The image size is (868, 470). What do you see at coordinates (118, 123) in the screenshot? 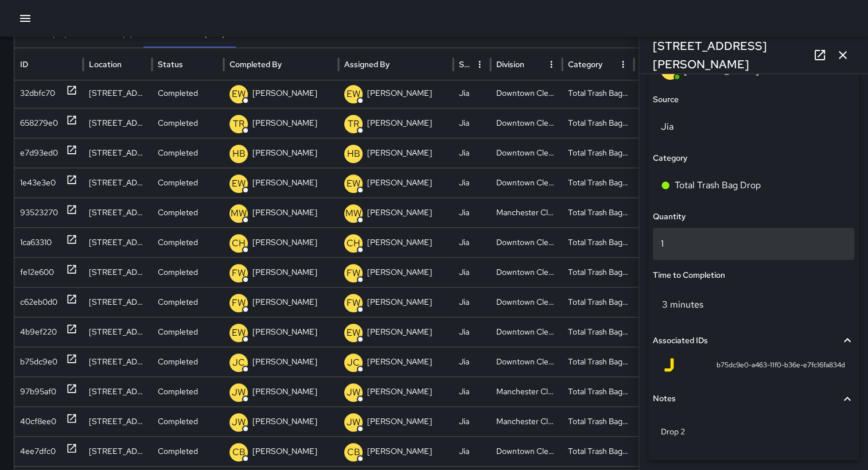
I see `div: 550 East Marshall Street` at bounding box center [118, 123].